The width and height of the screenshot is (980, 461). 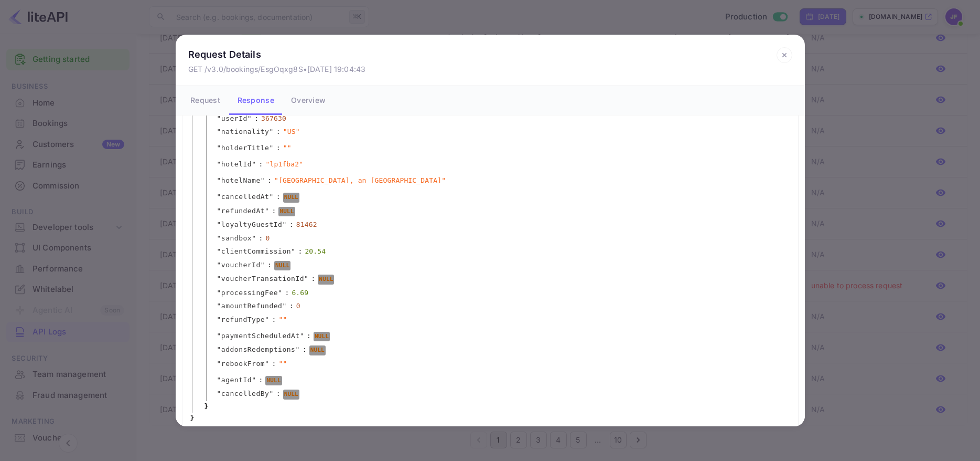 I want to click on span: holderTitle, so click(x=245, y=148).